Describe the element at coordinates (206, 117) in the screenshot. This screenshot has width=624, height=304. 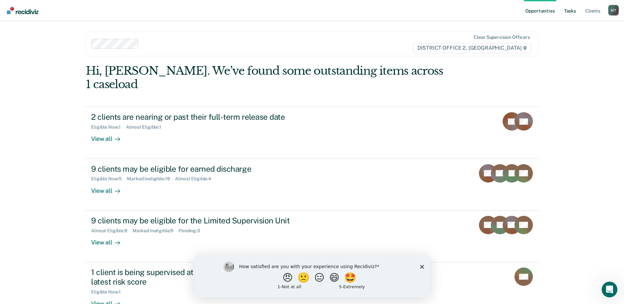
I see `div: 2 clients are nearing or past their full-term release date` at that location.